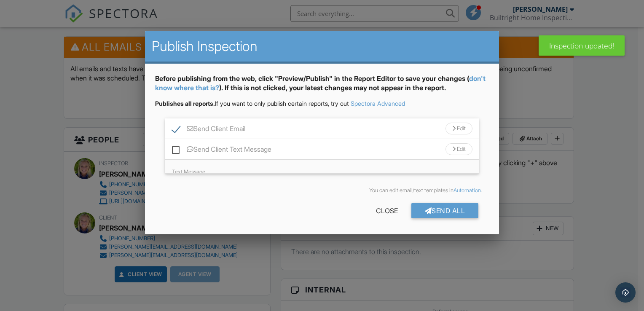  Describe the element at coordinates (221, 150) in the screenshot. I see `label: Send Client Text Message` at that location.